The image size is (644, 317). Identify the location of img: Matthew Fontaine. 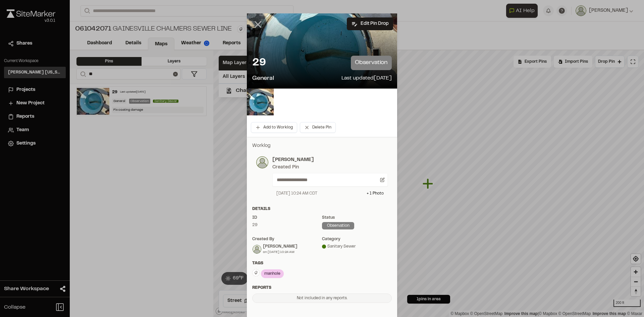
(257, 250).